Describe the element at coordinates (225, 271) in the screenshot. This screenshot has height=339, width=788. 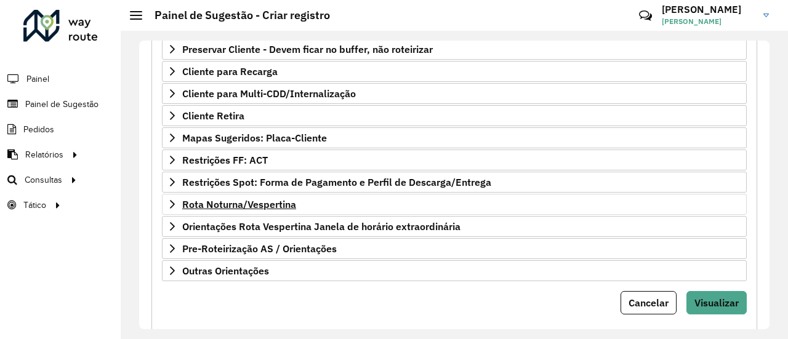
I see `span: Outras Orientações` at that location.